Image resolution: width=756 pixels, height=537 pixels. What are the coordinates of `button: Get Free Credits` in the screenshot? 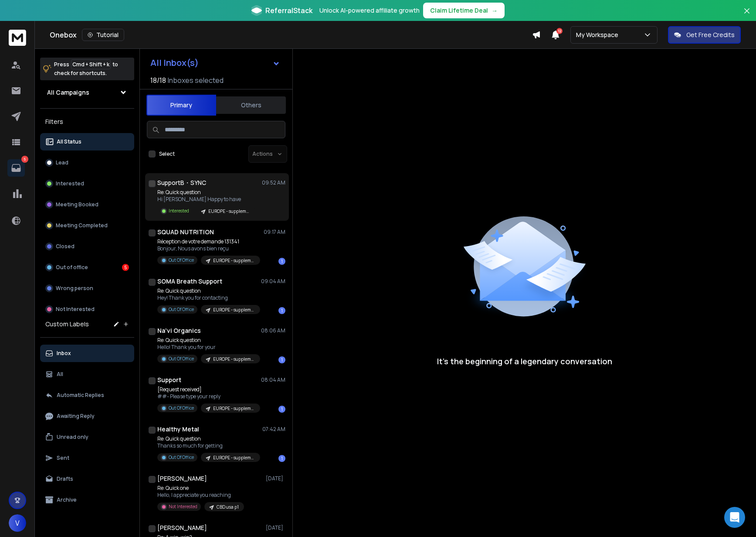 It's located at (704, 35).